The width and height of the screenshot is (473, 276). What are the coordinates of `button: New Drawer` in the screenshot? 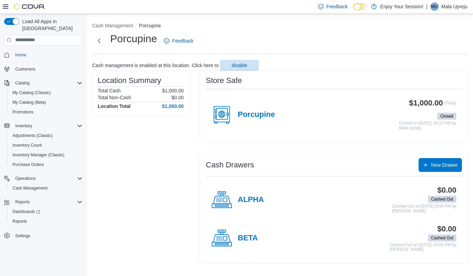 It's located at (440, 165).